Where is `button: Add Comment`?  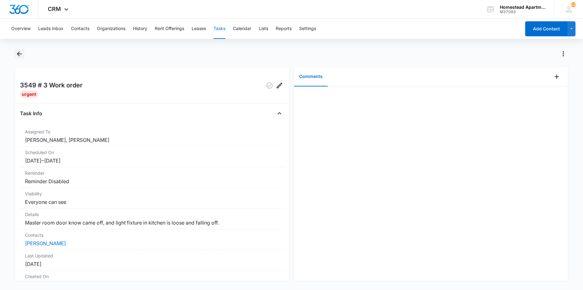 button: Add Comment is located at coordinates (557, 77).